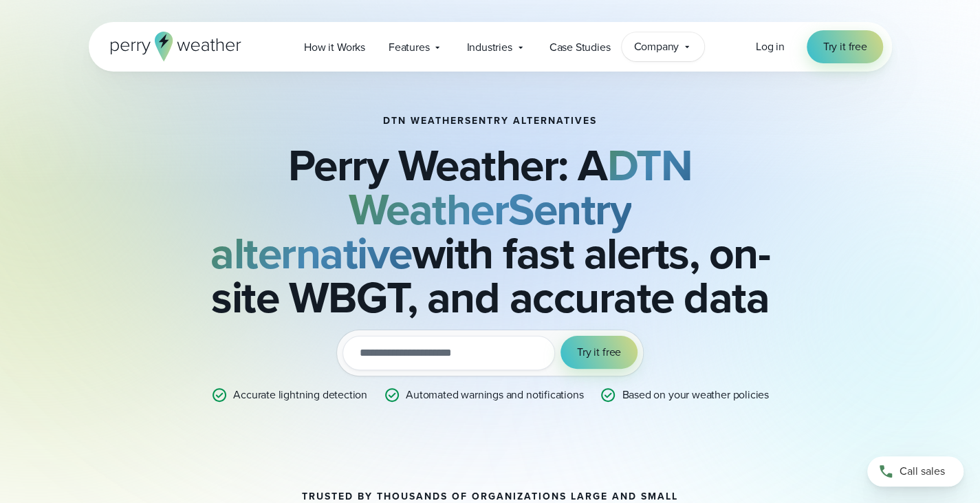 The image size is (980, 503). What do you see at coordinates (580, 46) in the screenshot?
I see `a: Case Studies` at bounding box center [580, 46].